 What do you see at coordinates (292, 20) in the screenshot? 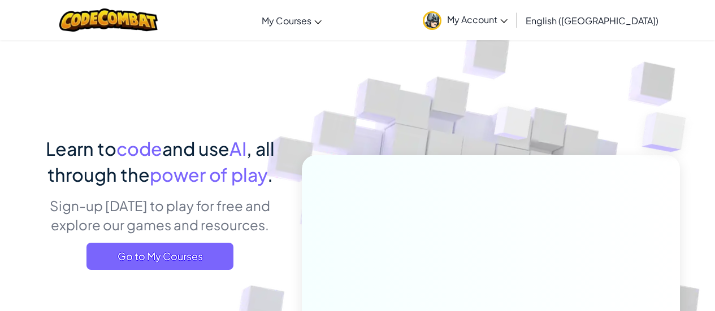
I see `a: My Courses` at bounding box center [292, 20].